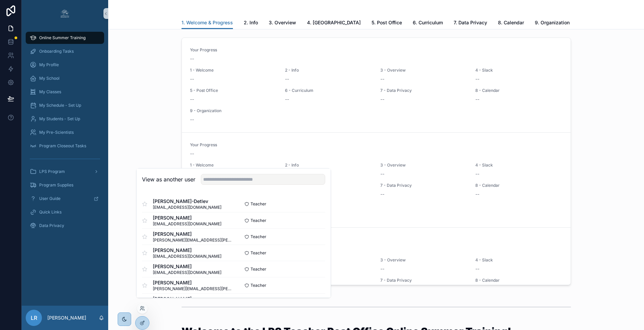  Describe the element at coordinates (50, 212) in the screenshot. I see `span: Quick Links` at that location.